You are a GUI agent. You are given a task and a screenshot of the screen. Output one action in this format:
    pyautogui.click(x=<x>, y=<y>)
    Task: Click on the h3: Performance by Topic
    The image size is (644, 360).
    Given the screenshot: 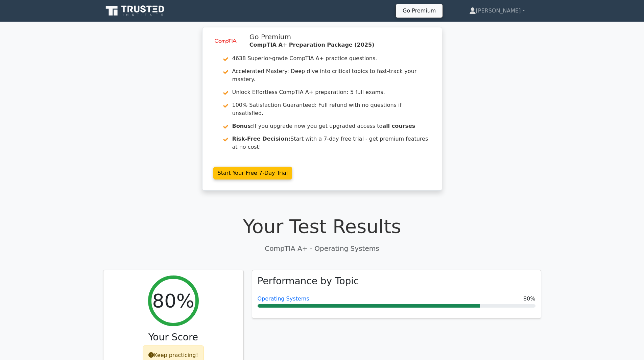 What is the action you would take?
    pyautogui.click(x=308, y=281)
    